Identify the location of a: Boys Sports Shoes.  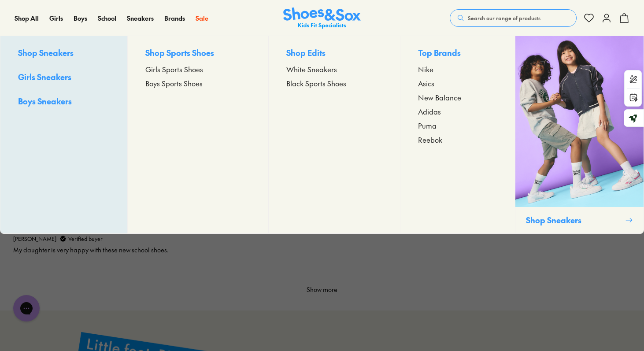
(198, 84).